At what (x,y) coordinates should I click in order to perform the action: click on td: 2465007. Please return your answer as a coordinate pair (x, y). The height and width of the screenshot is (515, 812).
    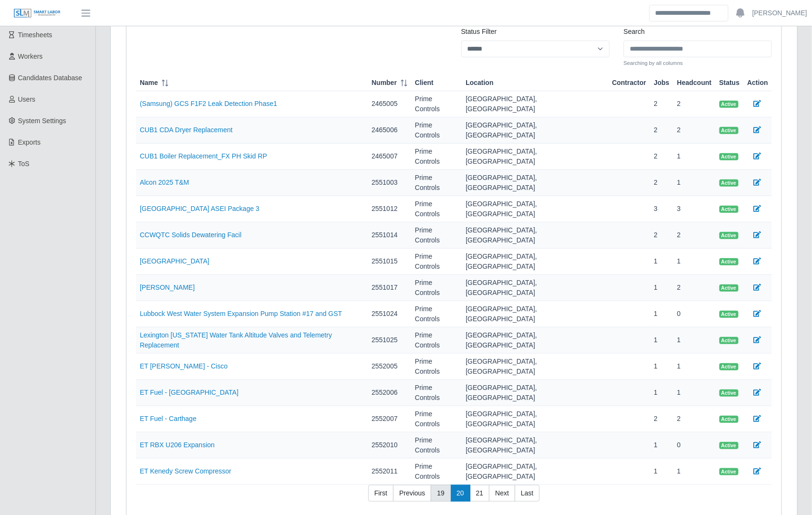
    Looking at the image, I should click on (389, 156).